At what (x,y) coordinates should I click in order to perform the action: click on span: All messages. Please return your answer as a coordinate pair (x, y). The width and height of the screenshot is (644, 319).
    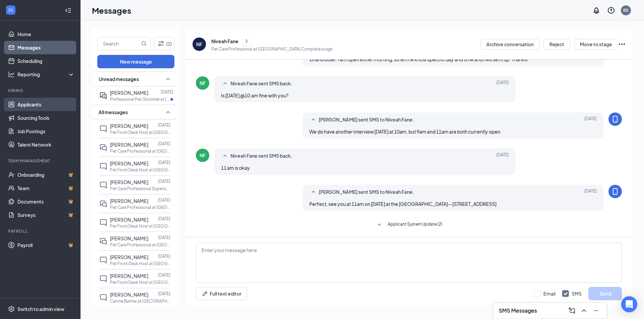
    Looking at the image, I should click on (113, 112).